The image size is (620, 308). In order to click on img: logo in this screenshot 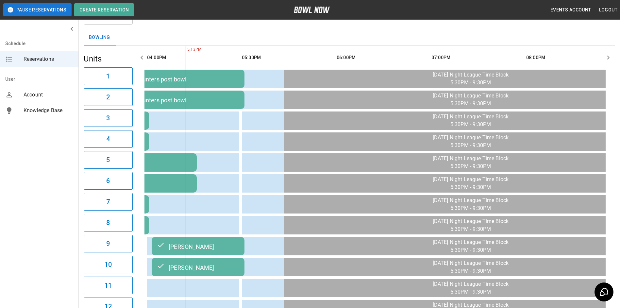, I will do `click(312, 10)`.